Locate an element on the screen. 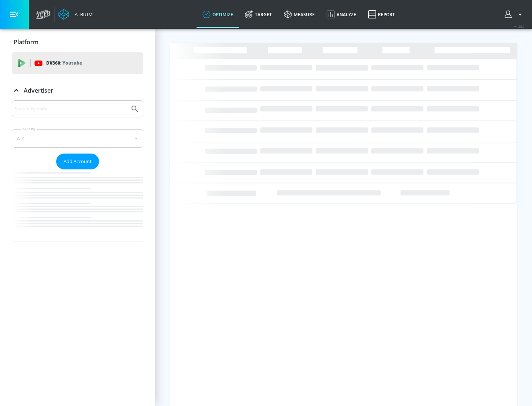 This screenshot has width=532, height=406. a: measure is located at coordinates (299, 14).